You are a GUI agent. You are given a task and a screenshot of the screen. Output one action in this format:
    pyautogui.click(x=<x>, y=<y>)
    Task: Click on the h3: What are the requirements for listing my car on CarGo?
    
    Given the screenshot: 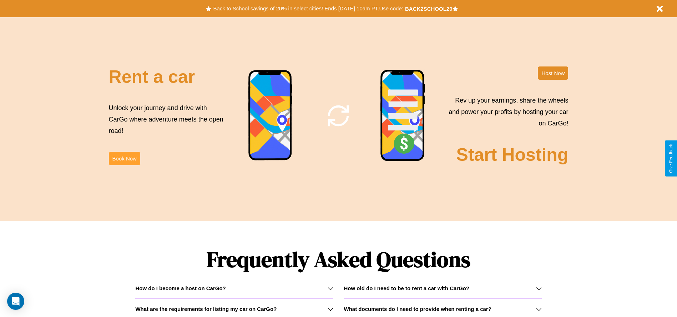 What is the action you would take?
    pyautogui.click(x=206, y=309)
    